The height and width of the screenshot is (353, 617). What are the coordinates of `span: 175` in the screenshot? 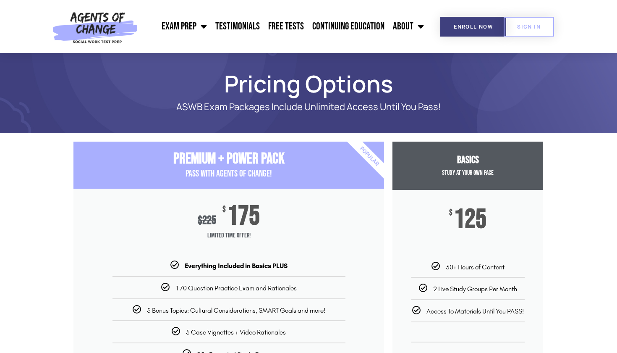 It's located at (244, 216).